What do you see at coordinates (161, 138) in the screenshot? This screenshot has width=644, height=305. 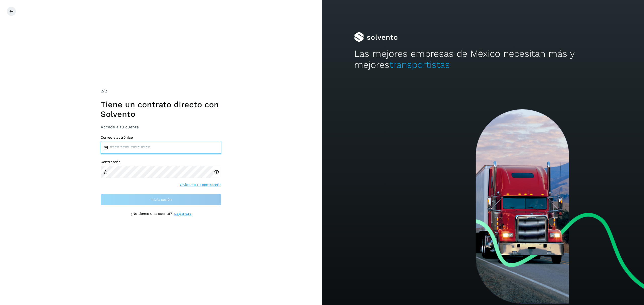 I see `label: Correo electrónico` at bounding box center [161, 138].